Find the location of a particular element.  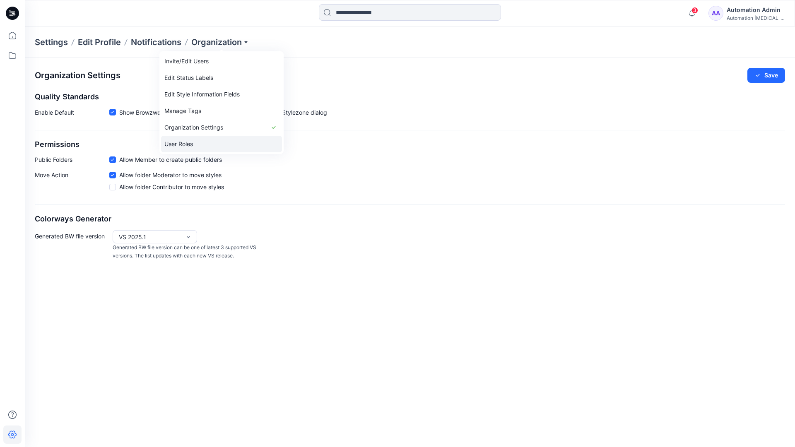

a: Edit Status Labels is located at coordinates (222, 78).